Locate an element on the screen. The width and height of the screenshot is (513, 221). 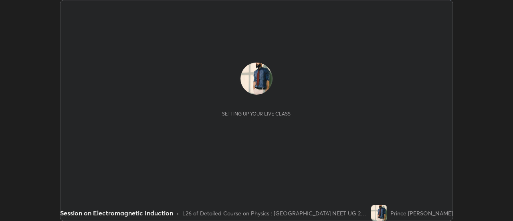
div: Session on Electromagnetic Induction is located at coordinates (117, 213).